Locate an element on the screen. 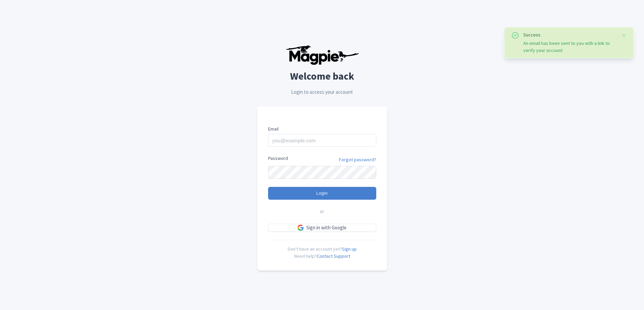 The height and width of the screenshot is (310, 644). h2: Welcome back is located at coordinates (322, 76).